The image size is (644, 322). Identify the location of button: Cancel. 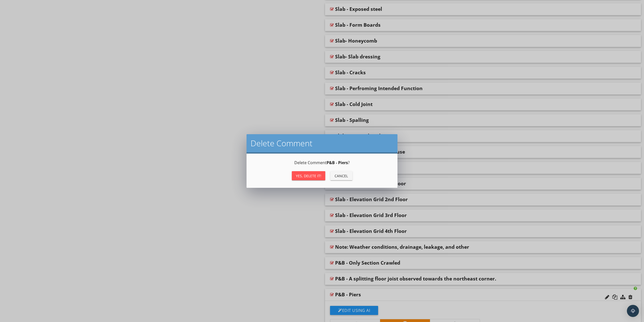
(341, 176).